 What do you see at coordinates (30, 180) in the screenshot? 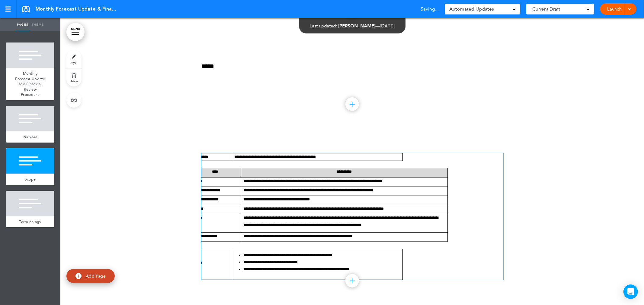
I see `a: Scope` at bounding box center [30, 180].